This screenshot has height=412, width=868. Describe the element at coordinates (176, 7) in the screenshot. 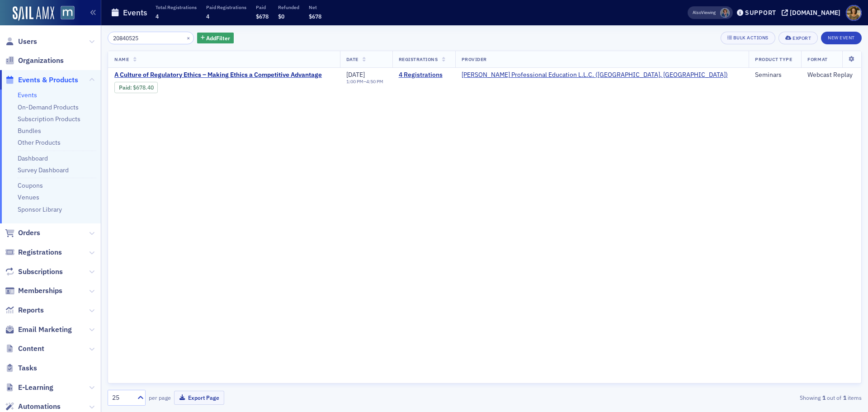

I see `p: Total Registrations` at that location.